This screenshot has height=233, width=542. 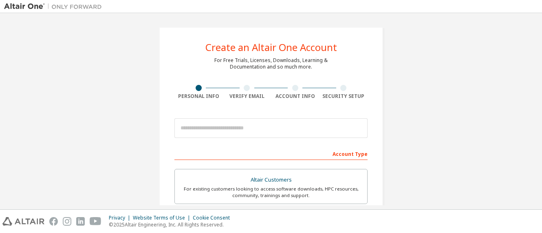 What do you see at coordinates (271, 47) in the screenshot?
I see `div: Create an Altair One Account` at bounding box center [271, 47].